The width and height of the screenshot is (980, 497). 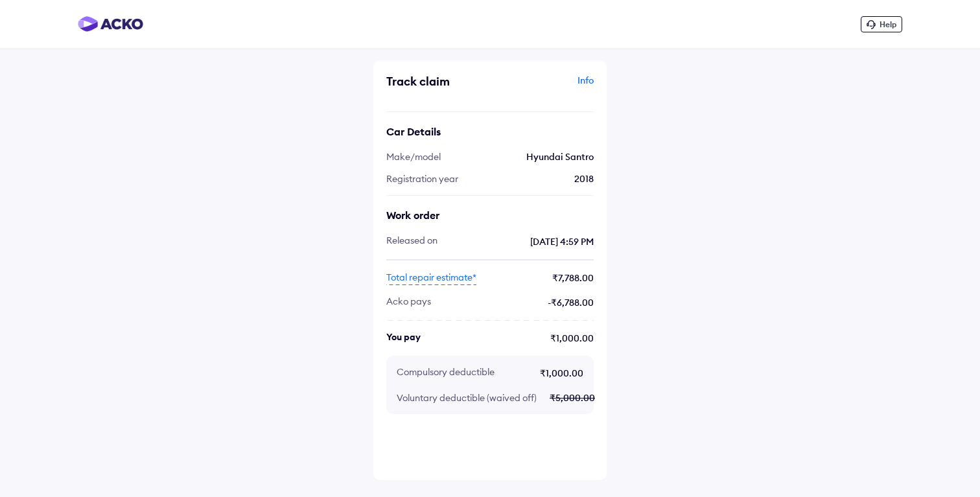 What do you see at coordinates (466, 398) in the screenshot?
I see `span: Voluntary deductible` at bounding box center [466, 398].